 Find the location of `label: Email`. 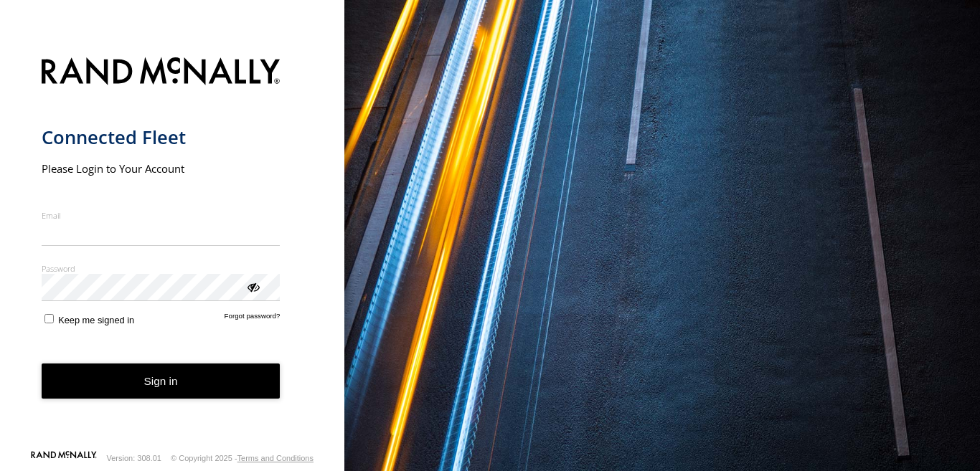

label: Email is located at coordinates (161, 215).